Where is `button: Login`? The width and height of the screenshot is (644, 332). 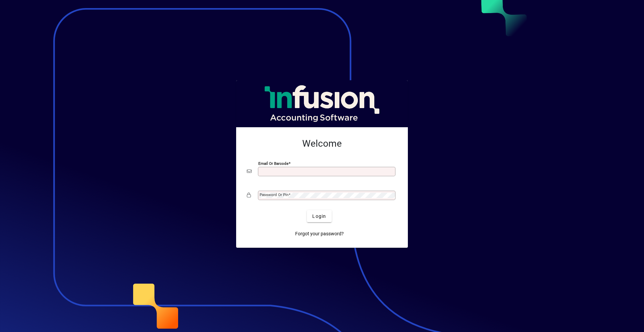
button: Login is located at coordinates (319, 216).